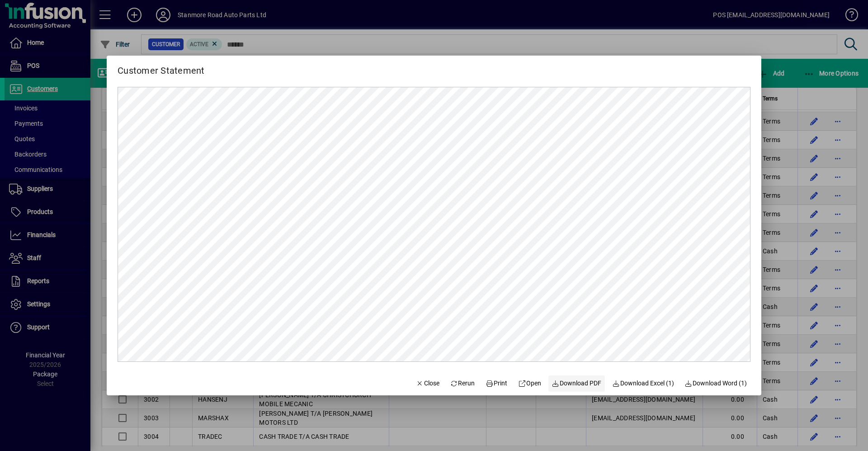 This screenshot has width=868, height=451. What do you see at coordinates (428, 384) in the screenshot?
I see `button: Close` at bounding box center [428, 384].